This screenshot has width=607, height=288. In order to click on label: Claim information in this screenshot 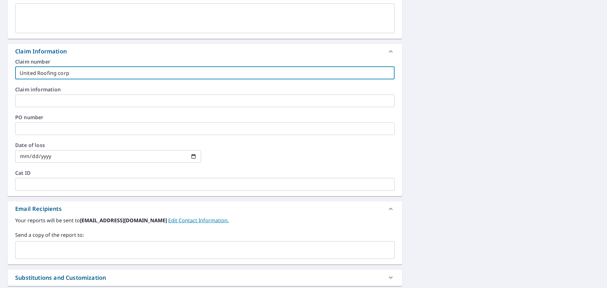, I will do `click(205, 89)`.